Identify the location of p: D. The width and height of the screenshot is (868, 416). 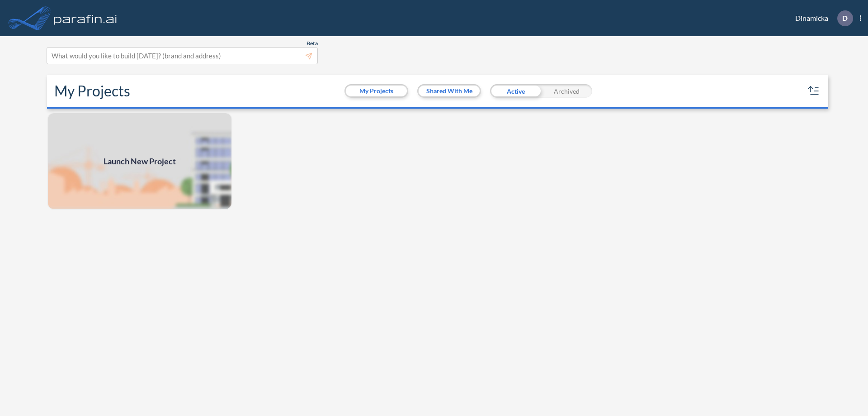
(845, 18).